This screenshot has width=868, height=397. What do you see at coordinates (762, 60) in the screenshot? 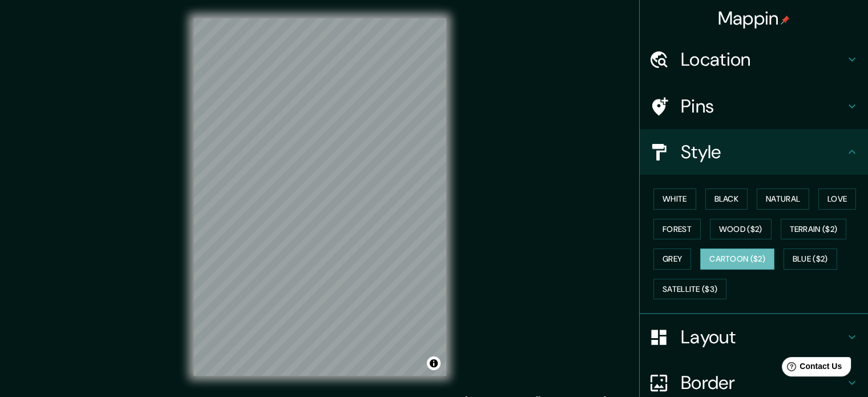
I see `h4: Location` at bounding box center [762, 60].